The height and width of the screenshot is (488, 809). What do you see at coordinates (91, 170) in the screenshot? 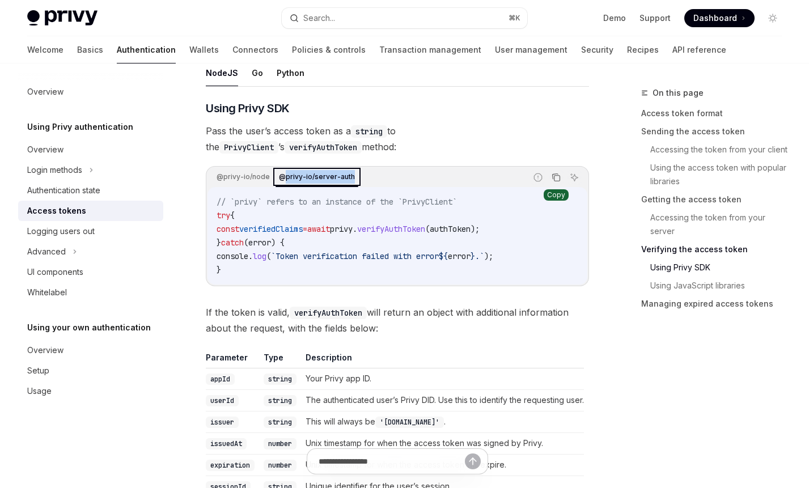
I see `button: Login methods` at bounding box center [91, 170].